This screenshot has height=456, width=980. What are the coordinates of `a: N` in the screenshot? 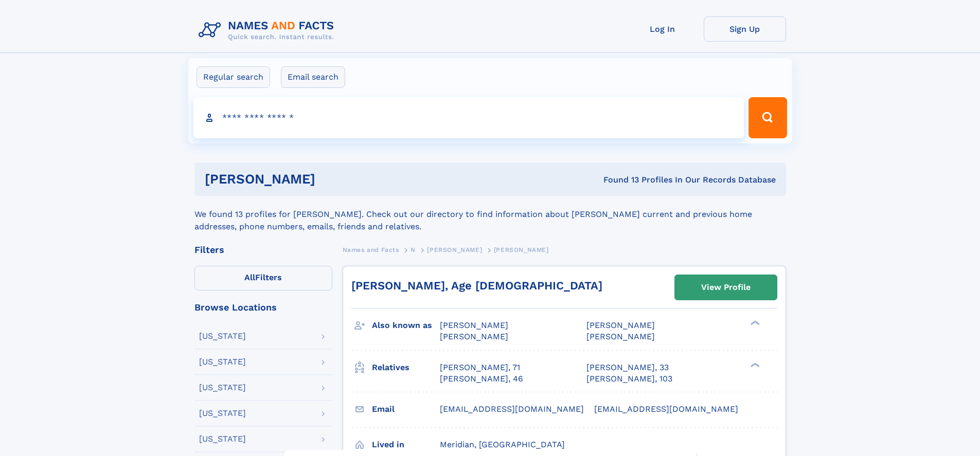 It's located at (414, 250).